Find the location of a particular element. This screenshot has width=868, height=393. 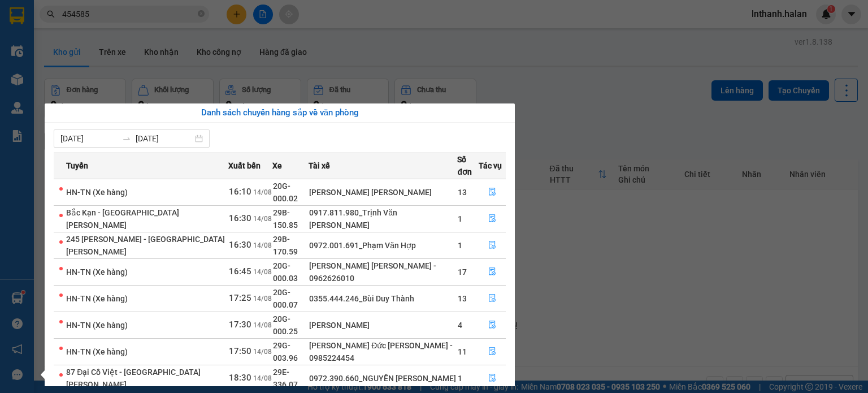

span: to is located at coordinates (127, 139).